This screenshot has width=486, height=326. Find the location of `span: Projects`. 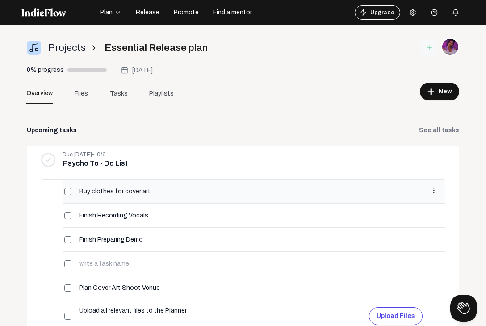

span: Projects is located at coordinates (67, 48).